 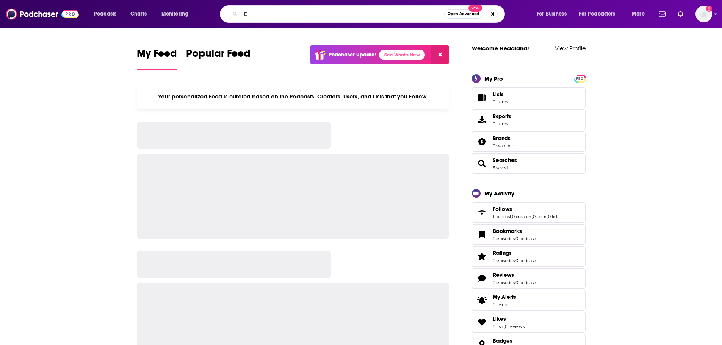 What do you see at coordinates (522, 217) in the screenshot?
I see `a: 0 creators` at bounding box center [522, 217].